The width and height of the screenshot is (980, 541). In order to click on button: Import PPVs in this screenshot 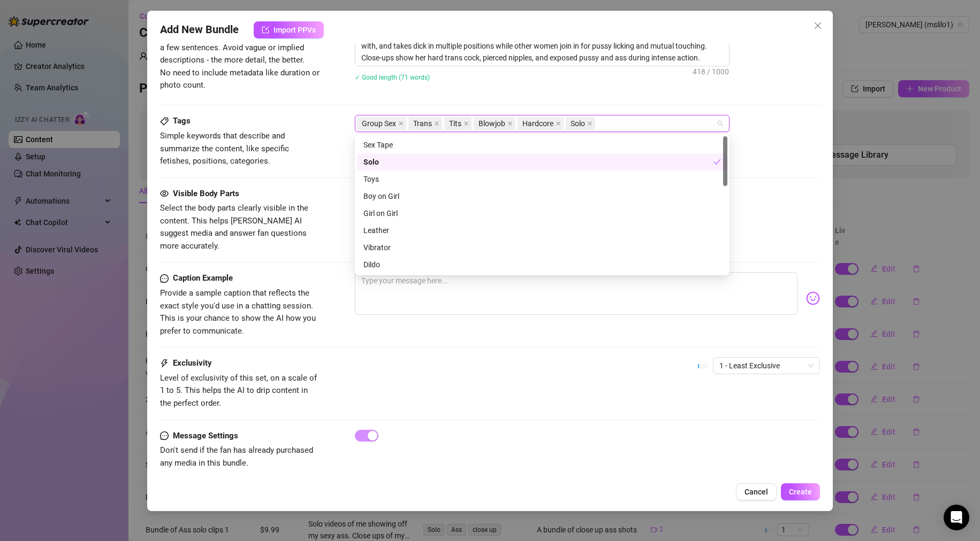, I will do `click(289, 30)`.